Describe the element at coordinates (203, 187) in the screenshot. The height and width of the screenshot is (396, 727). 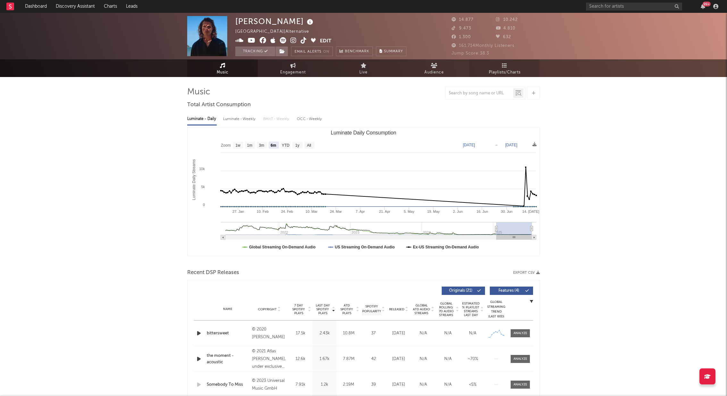
I see `text: 5k` at that location.